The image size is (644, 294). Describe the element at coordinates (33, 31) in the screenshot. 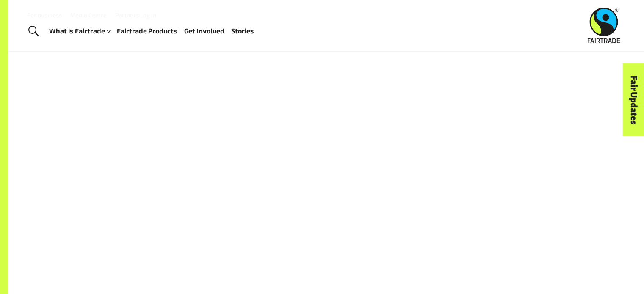

I see `a: Toggle Search` at that location.